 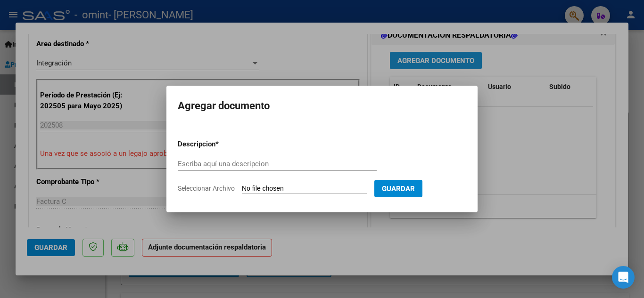 What do you see at coordinates (206, 188) in the screenshot?
I see `span: Seleccionar Archivo` at bounding box center [206, 188].